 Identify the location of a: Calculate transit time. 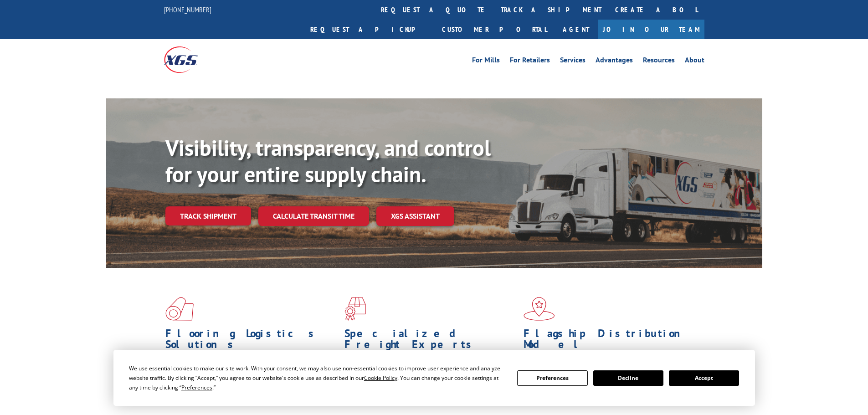
(313, 216).